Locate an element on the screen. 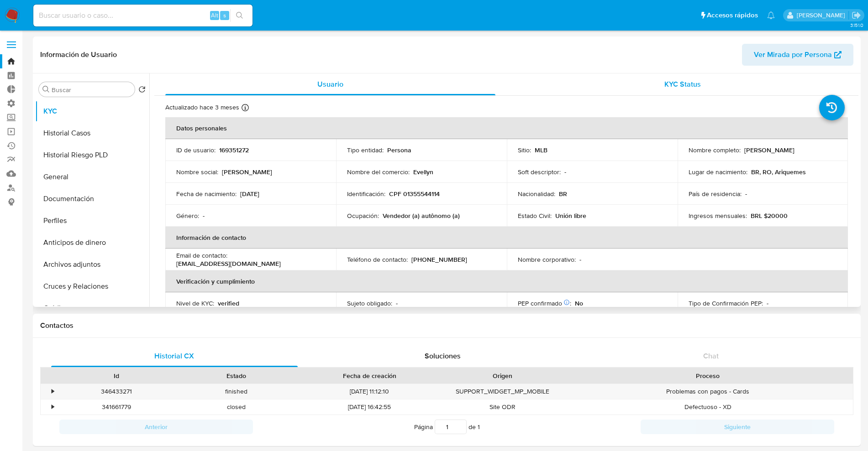 The image size is (868, 451). p: Fecha de nacimiento : is located at coordinates (206, 193).